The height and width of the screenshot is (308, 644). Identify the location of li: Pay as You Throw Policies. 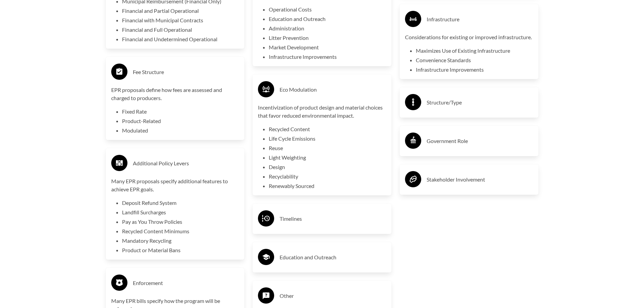
(180, 222).